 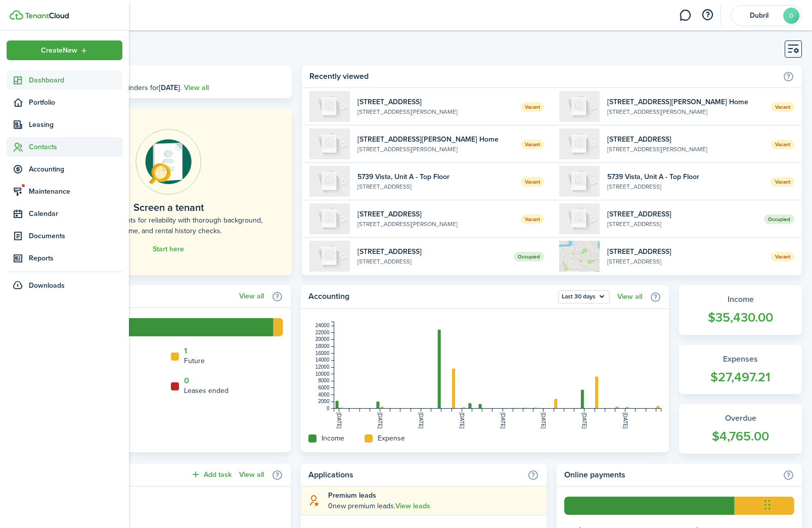 What do you see at coordinates (333, 438) in the screenshot?
I see `home-widget-title: Income` at bounding box center [333, 438].